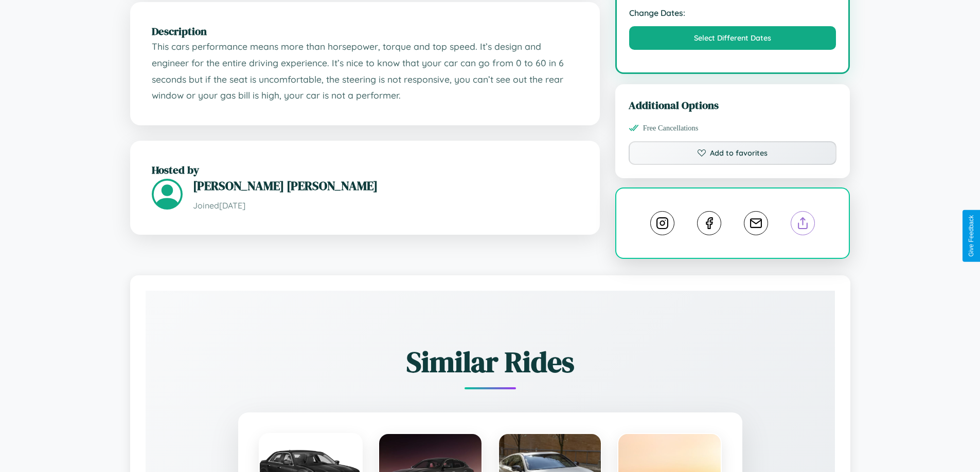  I want to click on h2: Hosted by, so click(365, 170).